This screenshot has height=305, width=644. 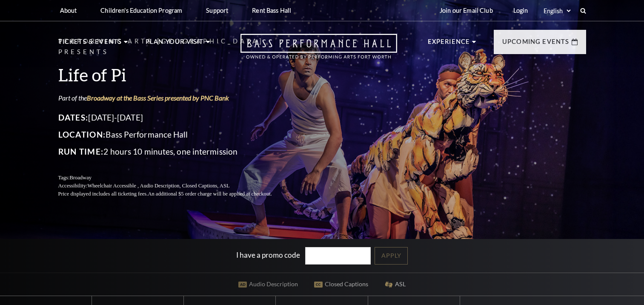 What do you see at coordinates (175, 98) in the screenshot?
I see `p: Part of the` at bounding box center [175, 98].